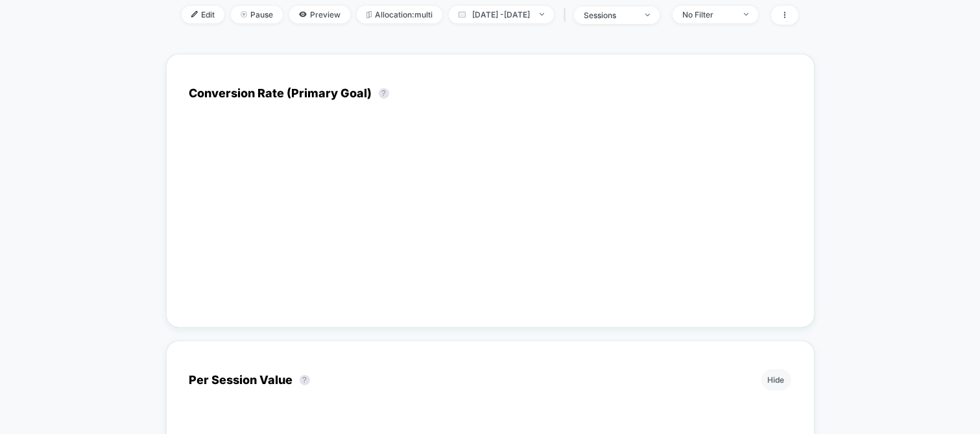  I want to click on img: edit, so click(195, 14).